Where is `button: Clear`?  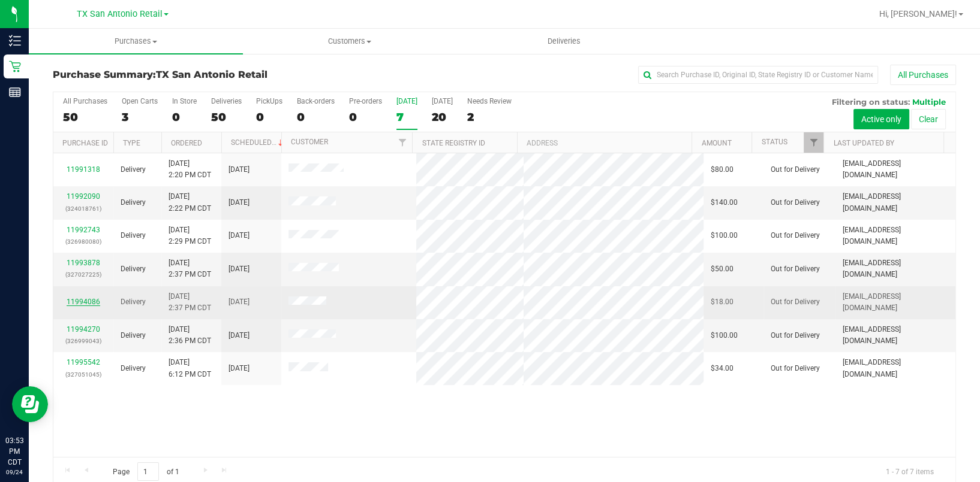
button: Clear is located at coordinates (928, 119).